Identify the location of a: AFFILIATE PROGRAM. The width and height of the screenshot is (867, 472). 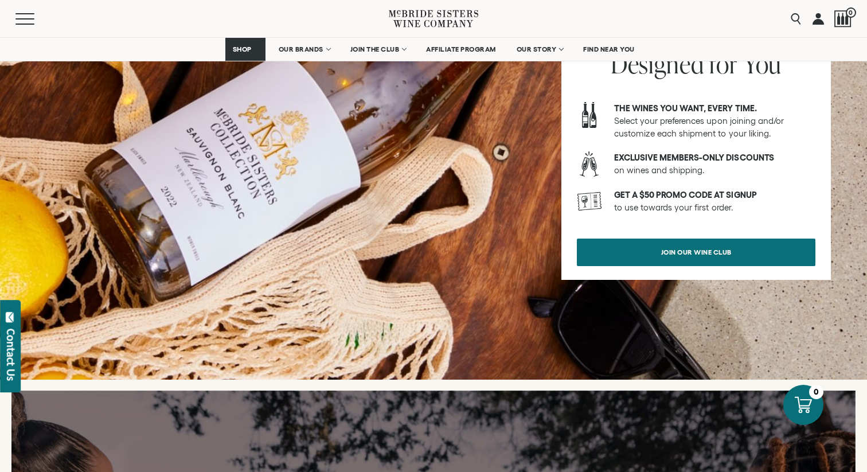
(461, 49).